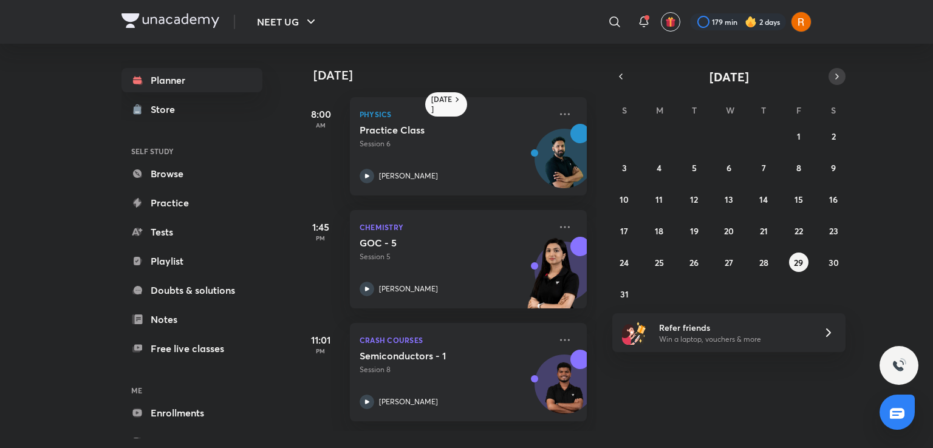 The image size is (933, 448). What do you see at coordinates (659, 231) in the screenshot?
I see `button: August 18, 2025` at bounding box center [659, 231].